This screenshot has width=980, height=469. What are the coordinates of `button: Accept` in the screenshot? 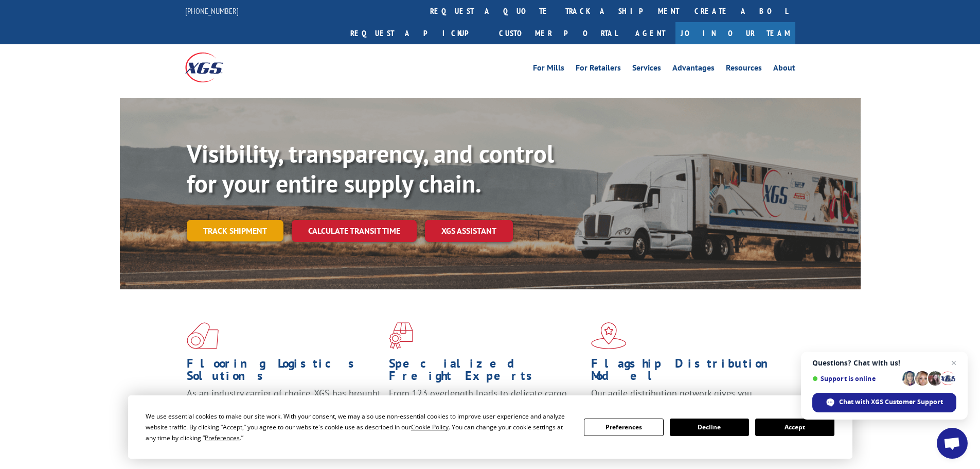 It's located at (795, 427).